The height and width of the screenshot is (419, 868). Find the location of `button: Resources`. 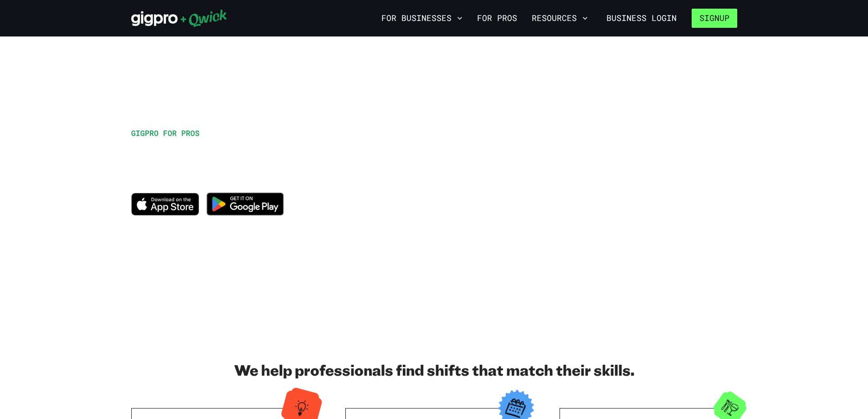

button: Resources is located at coordinates (559, 18).